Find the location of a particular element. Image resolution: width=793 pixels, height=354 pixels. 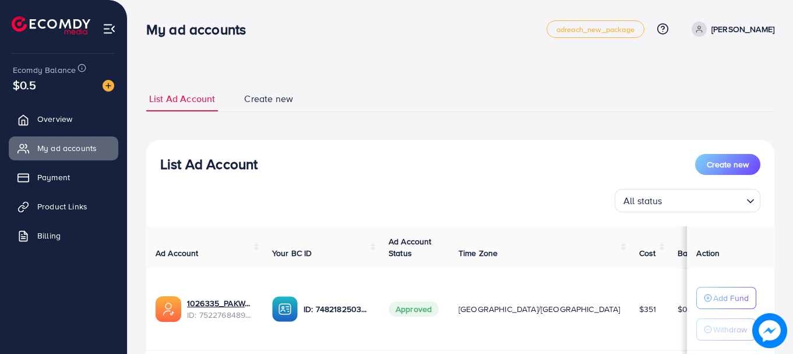

button: Add Fund is located at coordinates (726, 298).